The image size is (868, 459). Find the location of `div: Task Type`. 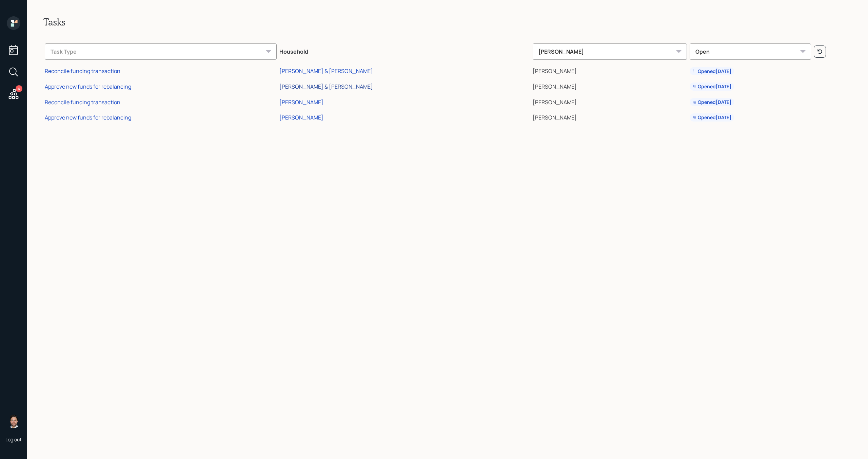

div: Task Type is located at coordinates (160, 52).